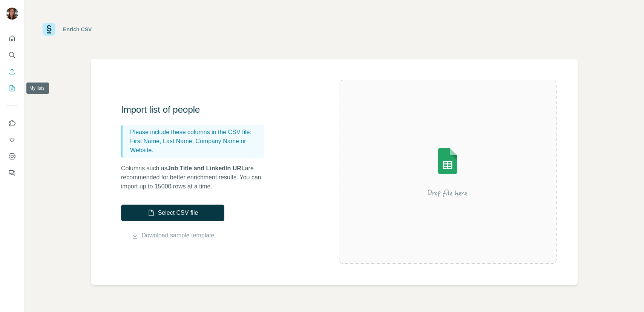 The image size is (644, 312). I want to click on img: Surfe Logo, so click(49, 29).